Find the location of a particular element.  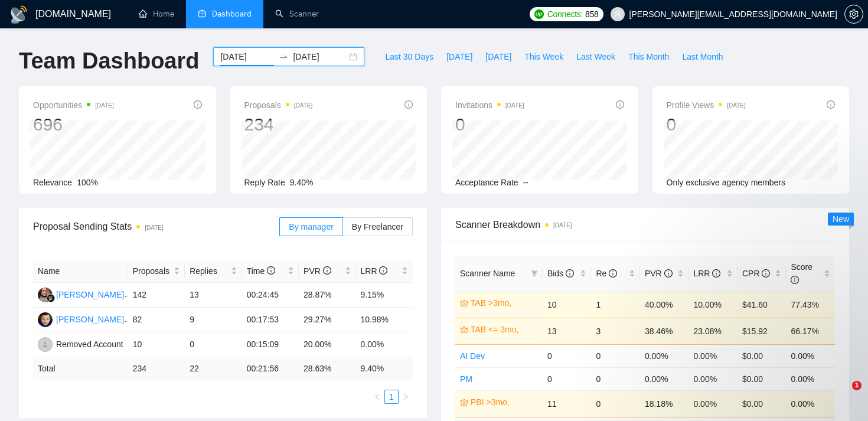

span: 1 is located at coordinates (857, 385).